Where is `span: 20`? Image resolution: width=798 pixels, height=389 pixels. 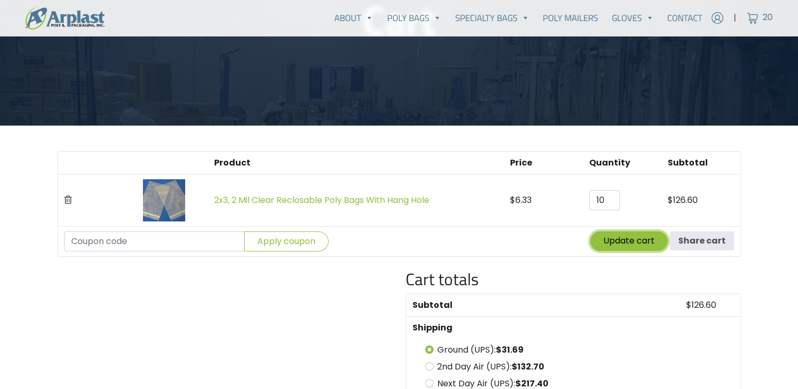
span: 20 is located at coordinates (767, 17).